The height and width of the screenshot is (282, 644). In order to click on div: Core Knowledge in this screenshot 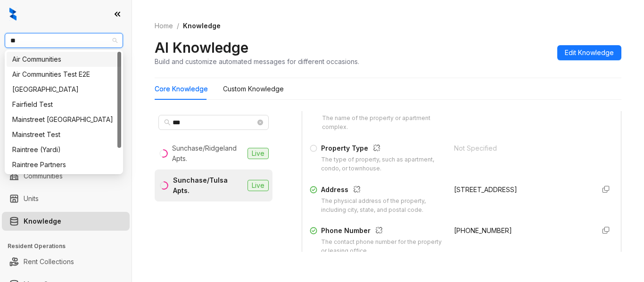, I will do `click(181, 89)`.